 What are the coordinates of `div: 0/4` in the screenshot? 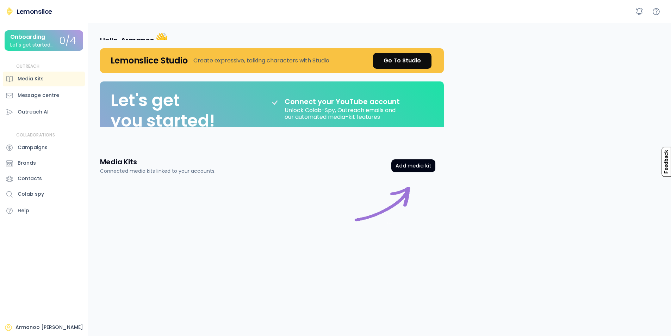 It's located at (68, 41).